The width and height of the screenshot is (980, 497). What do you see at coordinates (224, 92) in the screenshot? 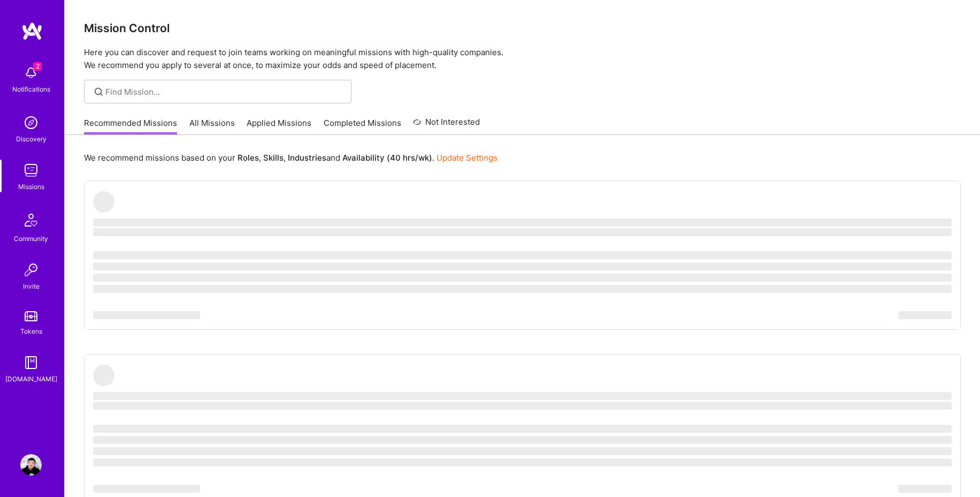
I see `input: Find Mission...` at bounding box center [224, 92].